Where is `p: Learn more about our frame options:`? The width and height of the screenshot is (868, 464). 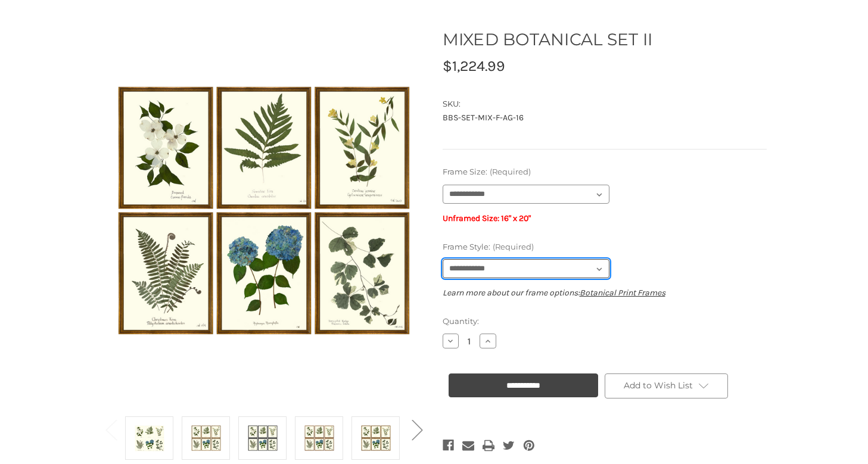
p: Learn more about our frame options: is located at coordinates (605, 293).